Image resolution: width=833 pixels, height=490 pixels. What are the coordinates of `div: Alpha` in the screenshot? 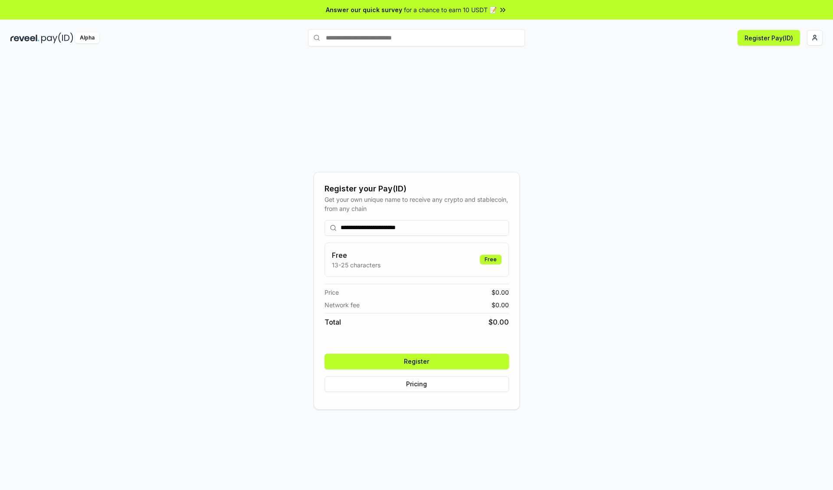 It's located at (87, 38).